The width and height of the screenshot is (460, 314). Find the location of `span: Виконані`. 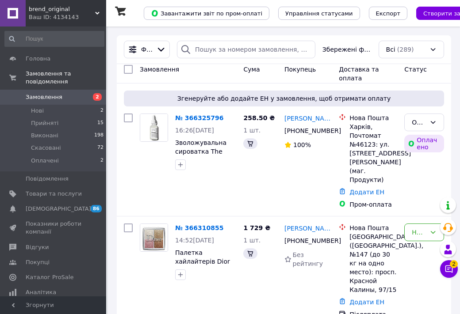

span: Виконані is located at coordinates (45, 136).